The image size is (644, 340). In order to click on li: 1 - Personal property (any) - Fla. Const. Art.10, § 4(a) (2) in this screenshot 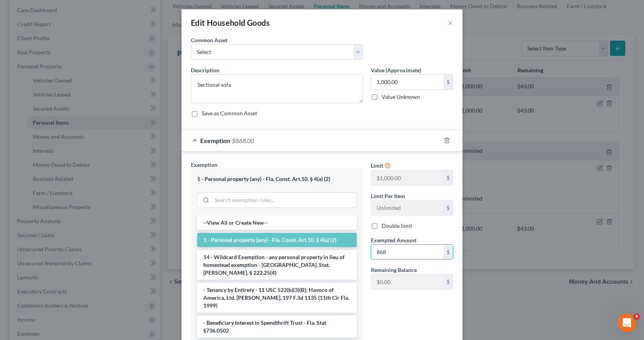, I will do `click(277, 240)`.